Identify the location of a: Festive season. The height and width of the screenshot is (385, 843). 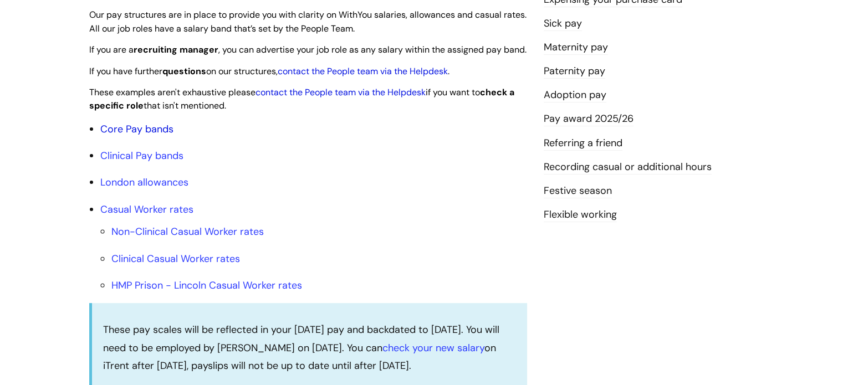
(577, 191).